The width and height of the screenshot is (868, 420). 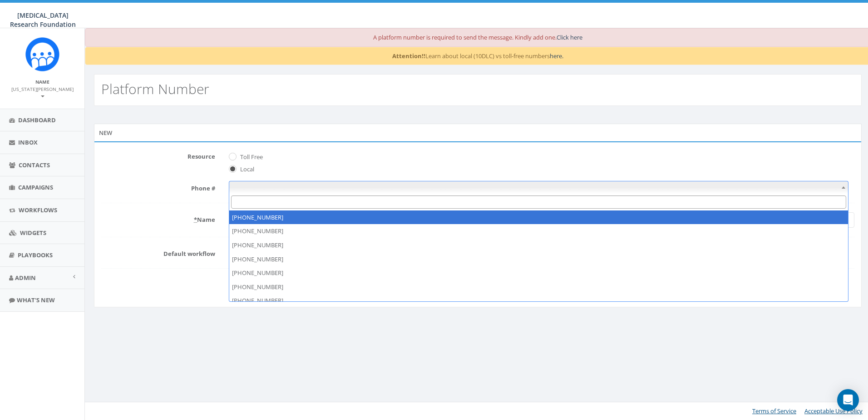 What do you see at coordinates (158, 252) in the screenshot?
I see `label: Default workflow` at bounding box center [158, 252].